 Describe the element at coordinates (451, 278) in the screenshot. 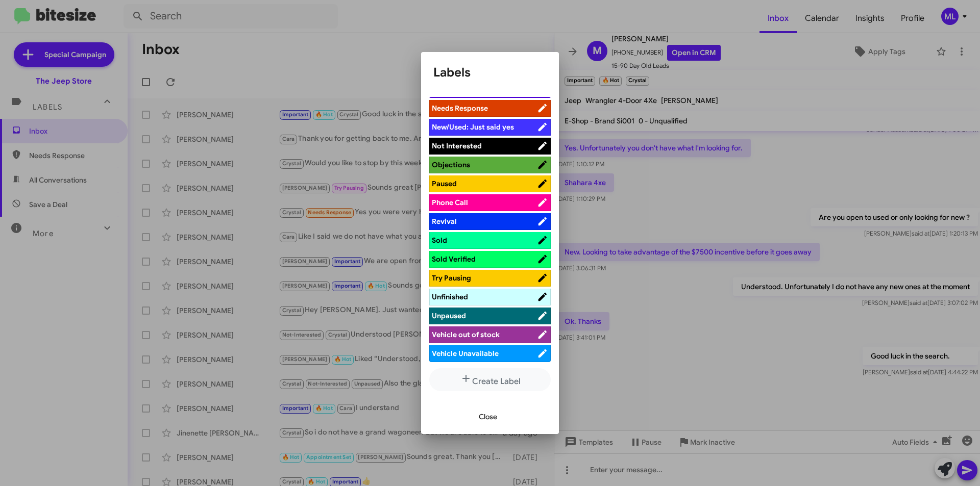

I see `span: Try Pausing` at that location.